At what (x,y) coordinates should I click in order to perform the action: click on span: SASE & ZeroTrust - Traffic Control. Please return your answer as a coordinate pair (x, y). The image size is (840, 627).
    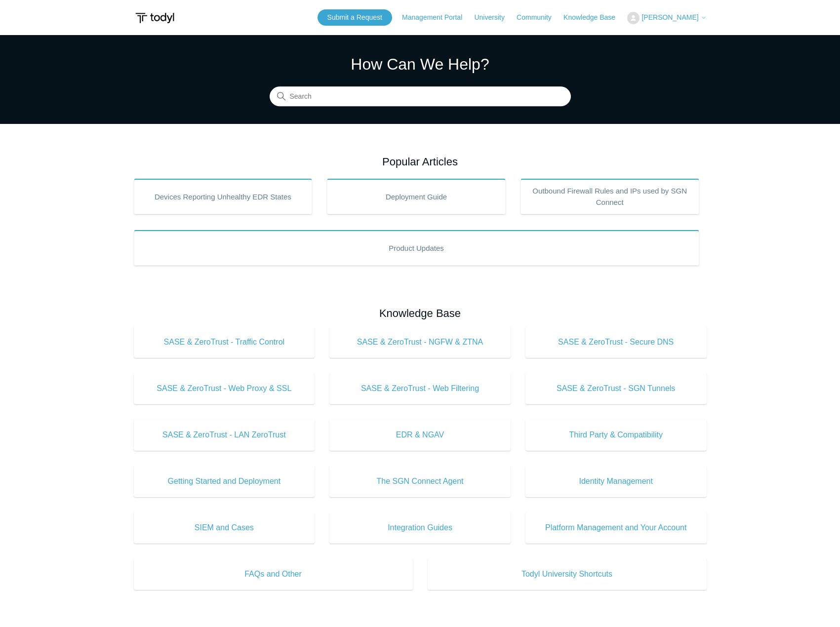
    Looking at the image, I should click on (224, 342).